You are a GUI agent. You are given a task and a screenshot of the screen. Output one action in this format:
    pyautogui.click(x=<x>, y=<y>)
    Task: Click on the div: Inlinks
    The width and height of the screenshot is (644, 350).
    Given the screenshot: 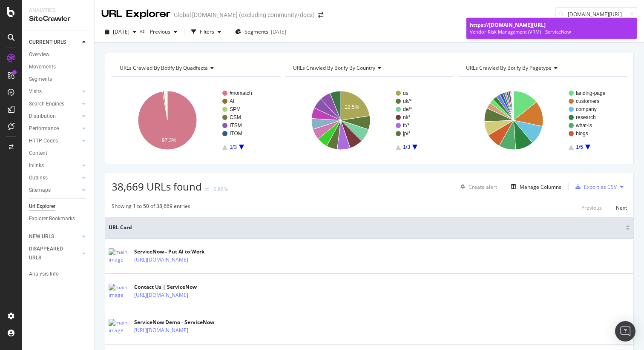 What is the action you would take?
    pyautogui.click(x=36, y=165)
    